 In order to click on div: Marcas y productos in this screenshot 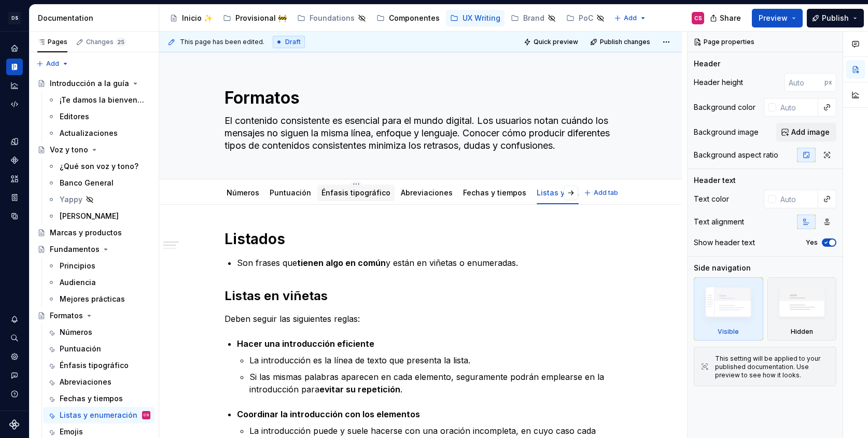, I will do `click(86, 233)`.